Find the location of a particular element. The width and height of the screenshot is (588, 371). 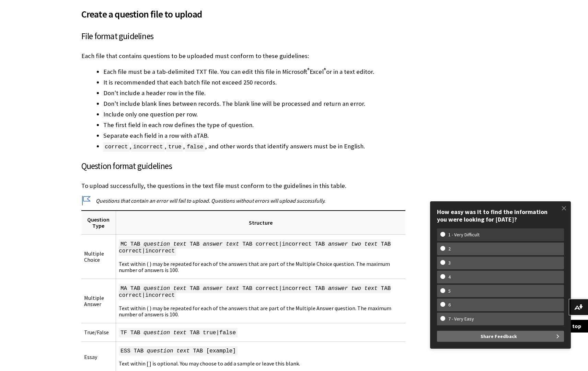

span: TAB true|false is located at coordinates (213, 333).